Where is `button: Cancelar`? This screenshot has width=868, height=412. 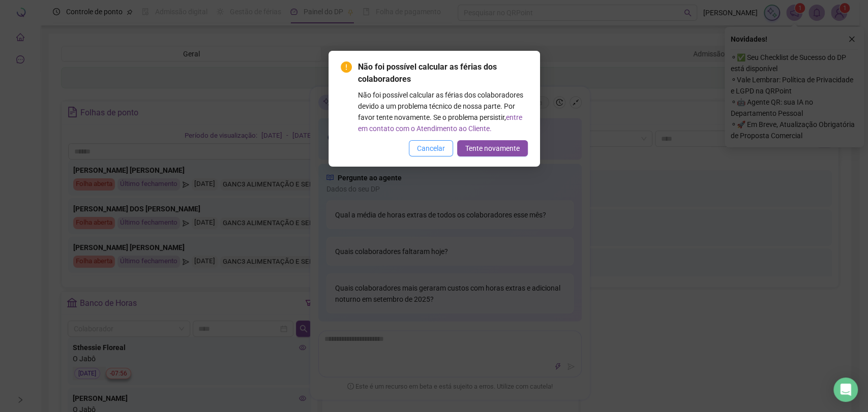
button: Cancelar is located at coordinates (431, 149).